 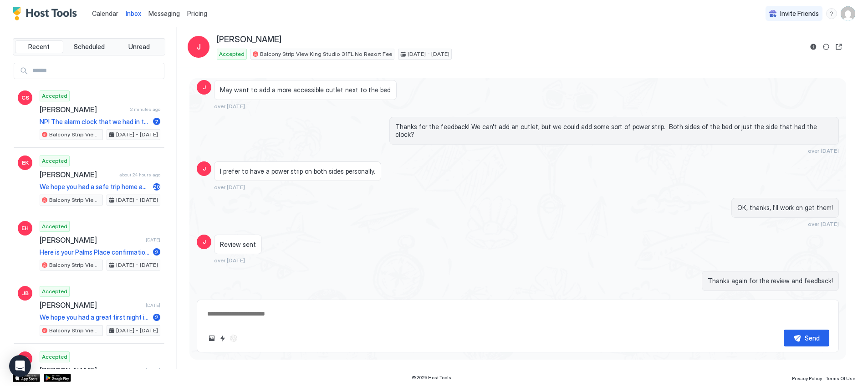 What do you see at coordinates (26, 379) in the screenshot?
I see `a: App Store` at bounding box center [26, 379].